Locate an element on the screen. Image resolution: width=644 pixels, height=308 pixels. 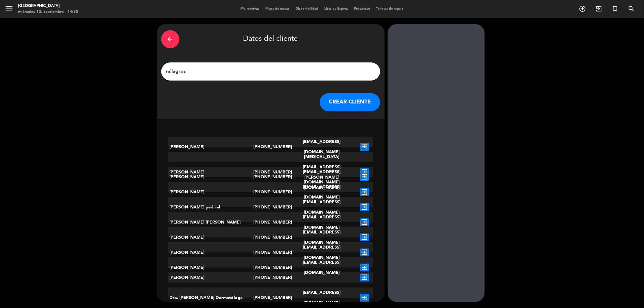
i: menu is located at coordinates (9, 8).